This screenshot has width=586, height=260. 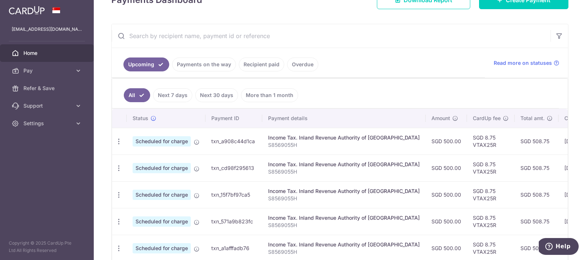 I want to click on span: Settings, so click(x=48, y=123).